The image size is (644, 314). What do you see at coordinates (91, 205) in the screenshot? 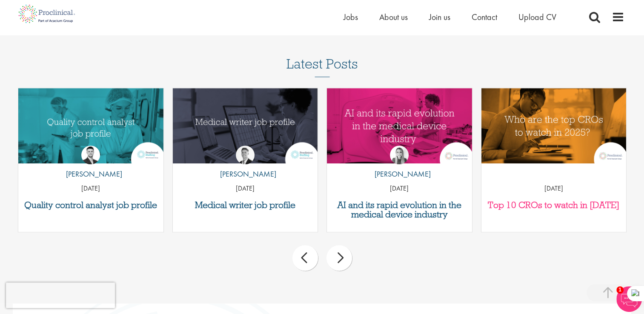
I see `h3: Quality control analyst job profile` at bounding box center [91, 205].